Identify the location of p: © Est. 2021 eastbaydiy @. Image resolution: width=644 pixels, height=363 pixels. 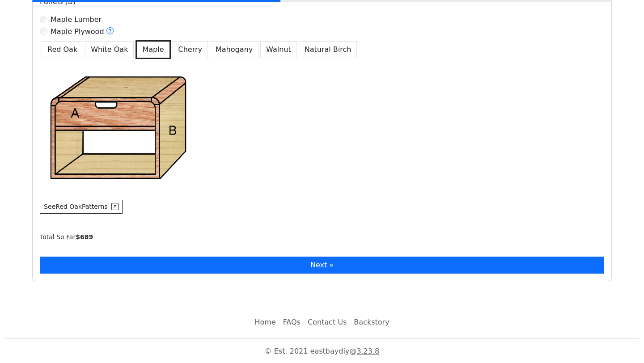
(322, 351).